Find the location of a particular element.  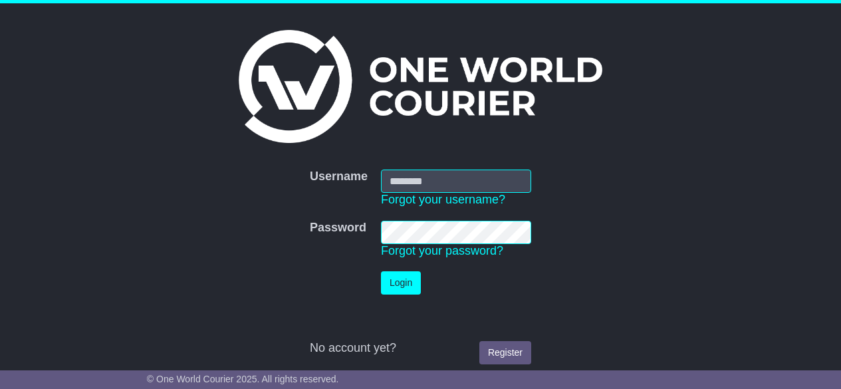

button: Login is located at coordinates (401, 282).